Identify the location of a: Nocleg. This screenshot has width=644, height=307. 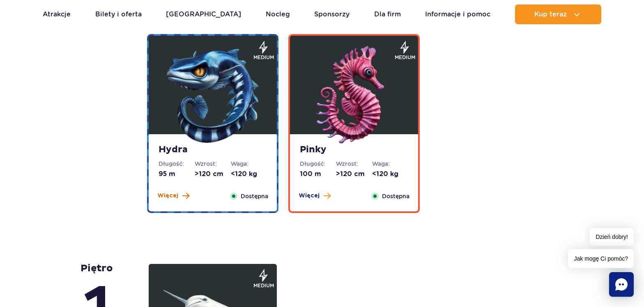
(278, 15).